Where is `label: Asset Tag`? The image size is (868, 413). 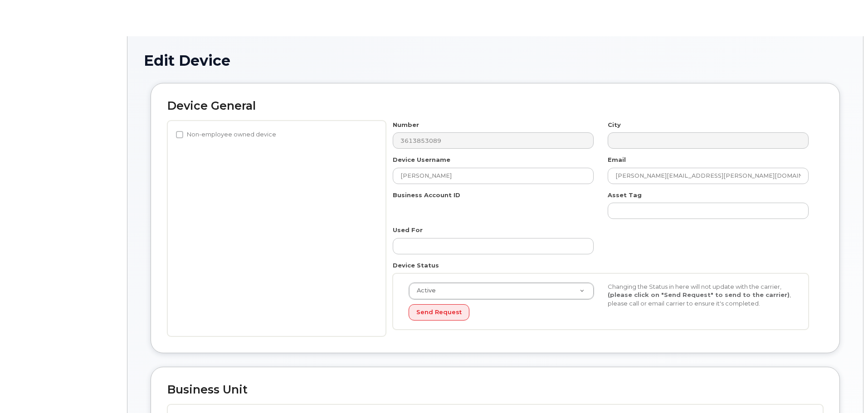 label: Asset Tag is located at coordinates (625, 195).